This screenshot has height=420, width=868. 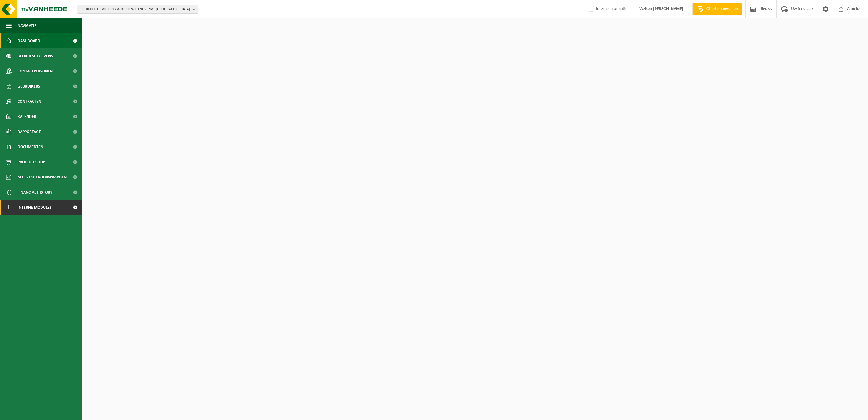 What do you see at coordinates (717, 9) in the screenshot?
I see `a: Offerte aanvragen` at bounding box center [717, 9].